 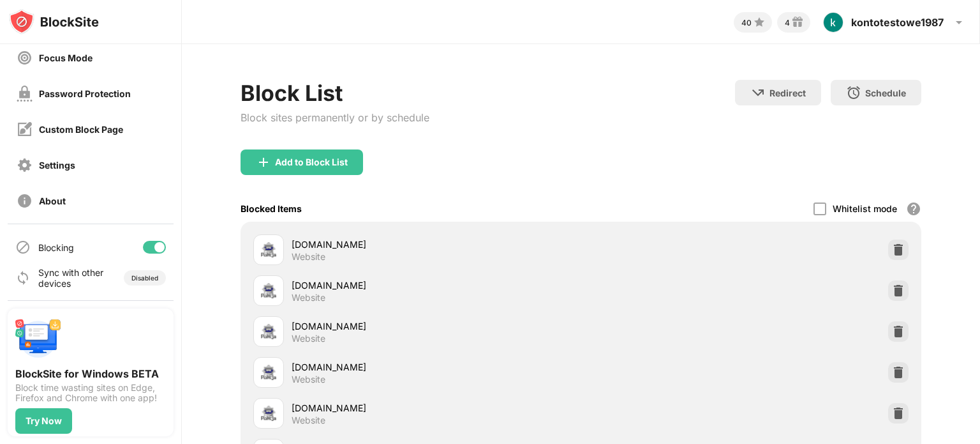 I want to click on img: logo-blocksite.svg, so click(x=54, y=22).